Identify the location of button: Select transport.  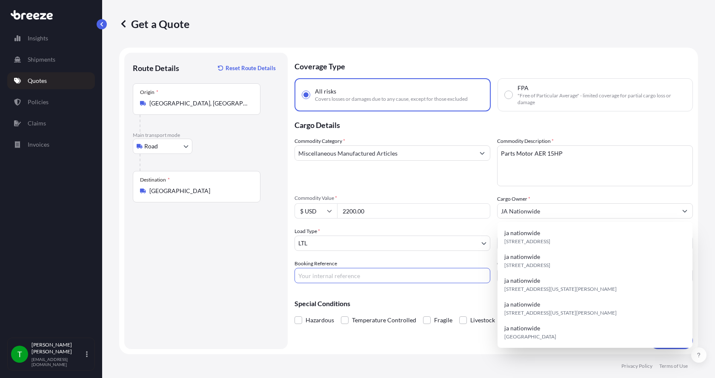
(163, 146).